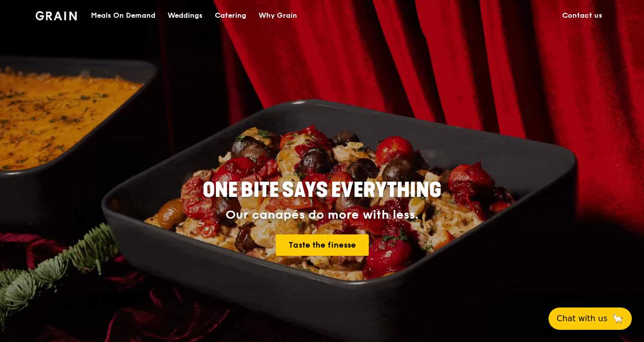 The height and width of the screenshot is (342, 644). Describe the element at coordinates (56, 16) in the screenshot. I see `img: Grain` at that location.